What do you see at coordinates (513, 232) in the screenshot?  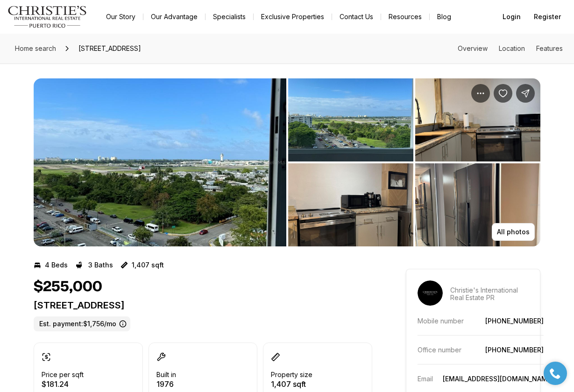 I see `p: All photos` at bounding box center [513, 232].